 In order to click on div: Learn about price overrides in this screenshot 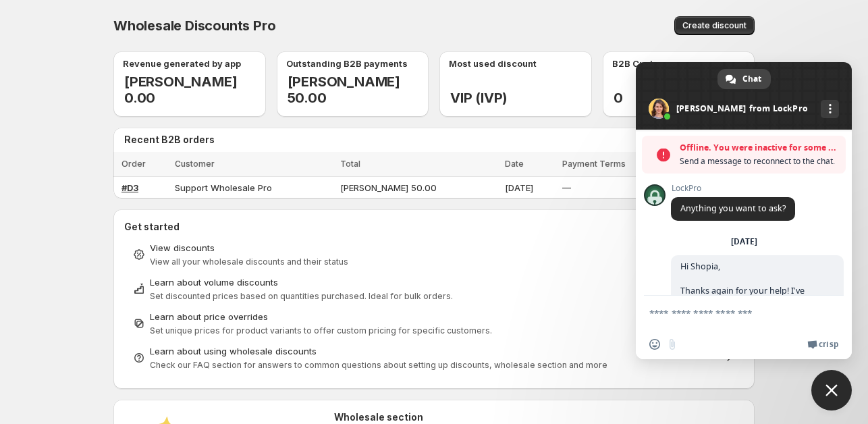, I will do `click(434, 316)`.